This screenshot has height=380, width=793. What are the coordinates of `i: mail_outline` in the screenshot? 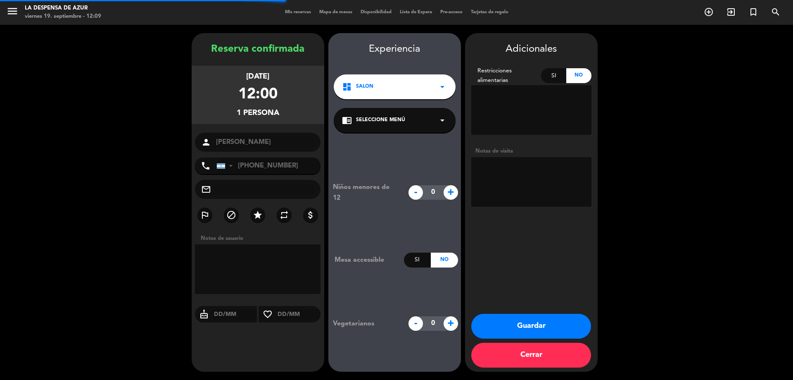 It's located at (206, 189).